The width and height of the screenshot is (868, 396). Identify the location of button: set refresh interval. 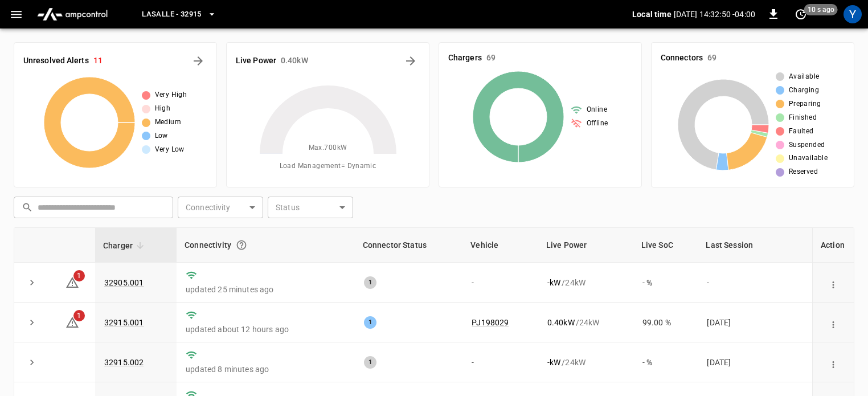
(801, 14).